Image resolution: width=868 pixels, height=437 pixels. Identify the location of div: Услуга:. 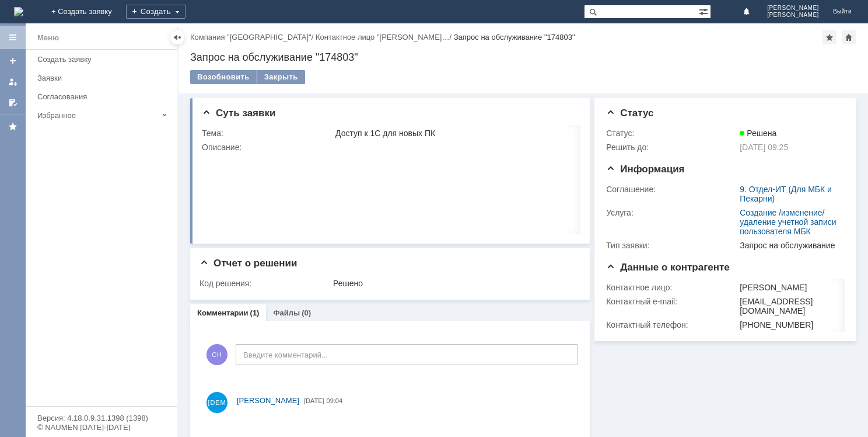
(671, 212).